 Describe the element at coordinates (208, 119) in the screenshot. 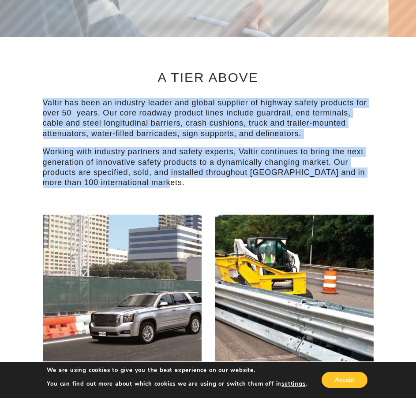

I see `p: Valtir has been an industry leader and global supplier of highway safety products for over 50 yea...` at that location.